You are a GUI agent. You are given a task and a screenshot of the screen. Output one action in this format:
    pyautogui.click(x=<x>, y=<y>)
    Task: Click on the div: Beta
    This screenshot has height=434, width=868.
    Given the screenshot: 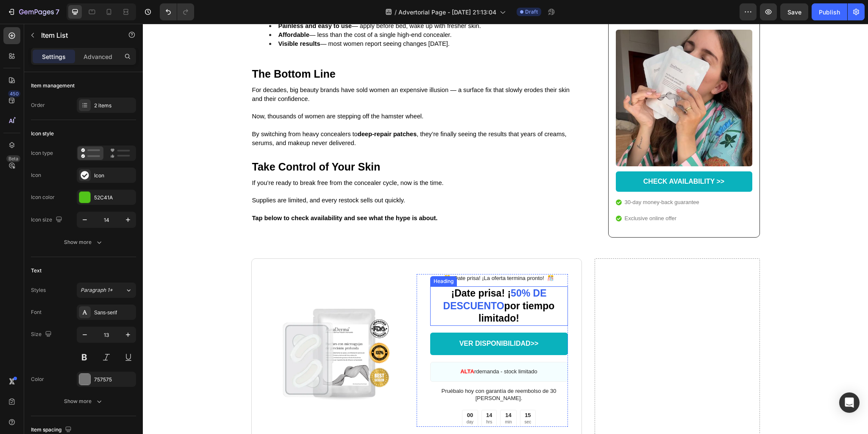 What is the action you would take?
    pyautogui.click(x=13, y=159)
    